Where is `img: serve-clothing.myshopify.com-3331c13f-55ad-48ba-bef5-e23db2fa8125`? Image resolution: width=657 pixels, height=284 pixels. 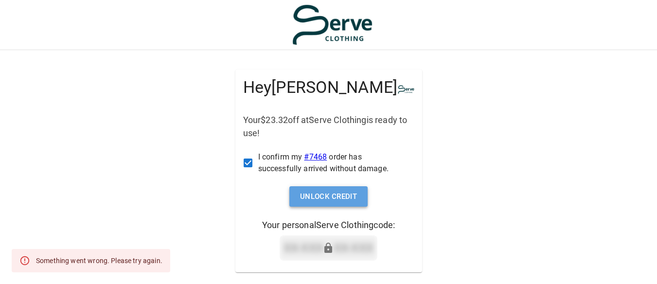
img: serve-clothing.myshopify.com-3331c13f-55ad-48ba-bef5-e23db2fa8125 is located at coordinates (332, 25).